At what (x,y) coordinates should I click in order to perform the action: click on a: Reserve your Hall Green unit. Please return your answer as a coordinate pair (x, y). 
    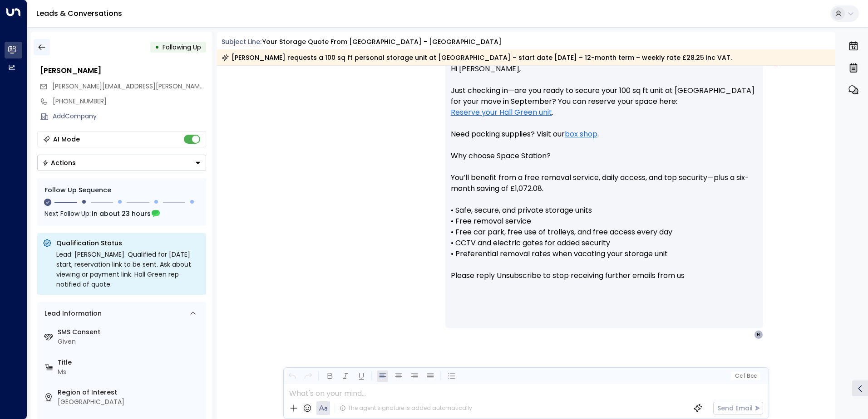
    Looking at the image, I should click on (501, 113).